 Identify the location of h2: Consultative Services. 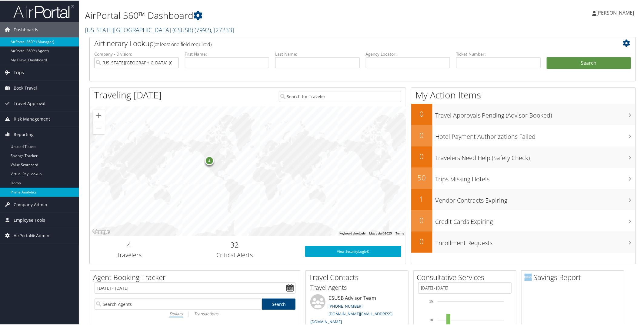
(466, 276).